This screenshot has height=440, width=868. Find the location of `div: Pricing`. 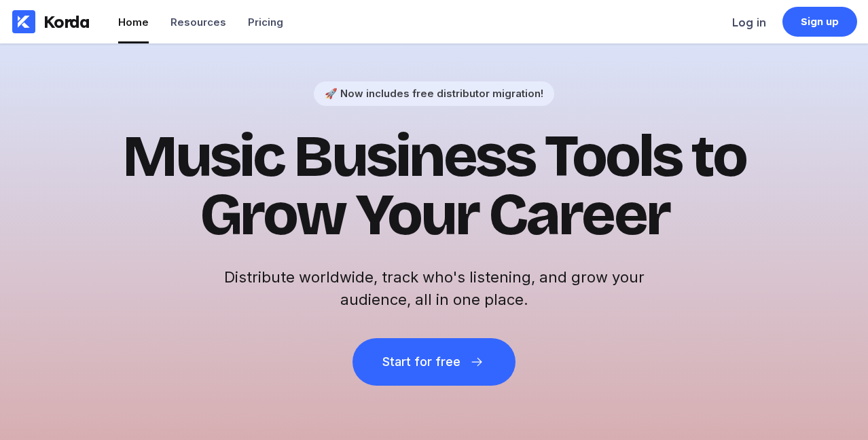

div: Pricing is located at coordinates (265, 22).